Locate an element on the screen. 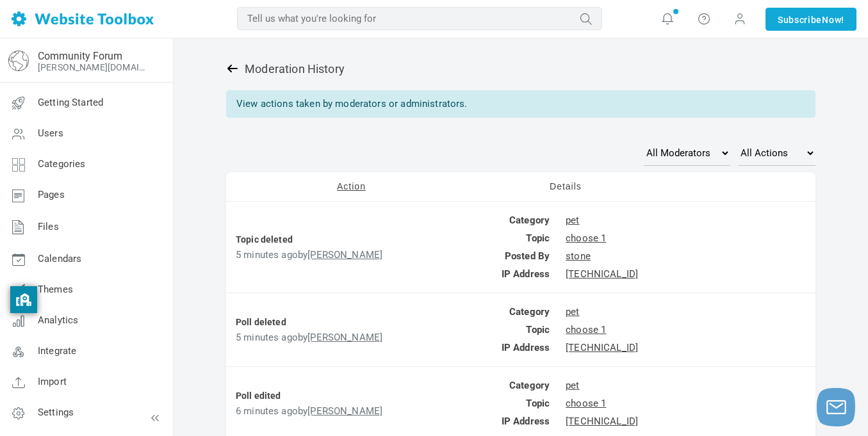 This screenshot has width=868, height=436. img: globe-icon.png is located at coordinates (19, 61).